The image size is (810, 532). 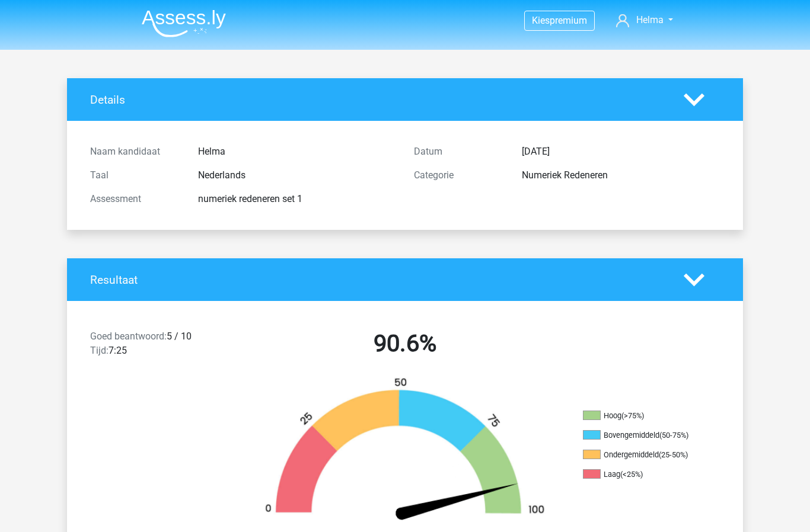 What do you see at coordinates (378, 280) in the screenshot?
I see `h4: Resultaat` at bounding box center [378, 280].